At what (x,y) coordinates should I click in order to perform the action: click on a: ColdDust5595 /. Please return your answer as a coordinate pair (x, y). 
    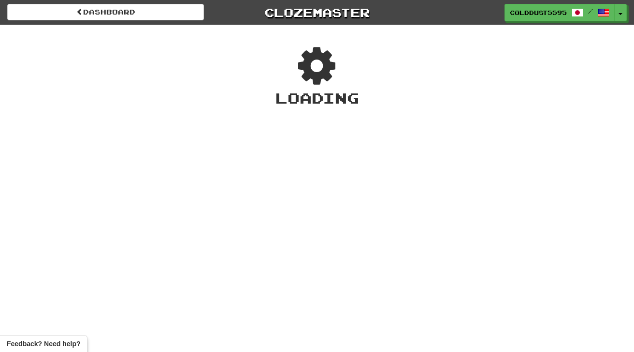
    Looking at the image, I should click on (560, 13).